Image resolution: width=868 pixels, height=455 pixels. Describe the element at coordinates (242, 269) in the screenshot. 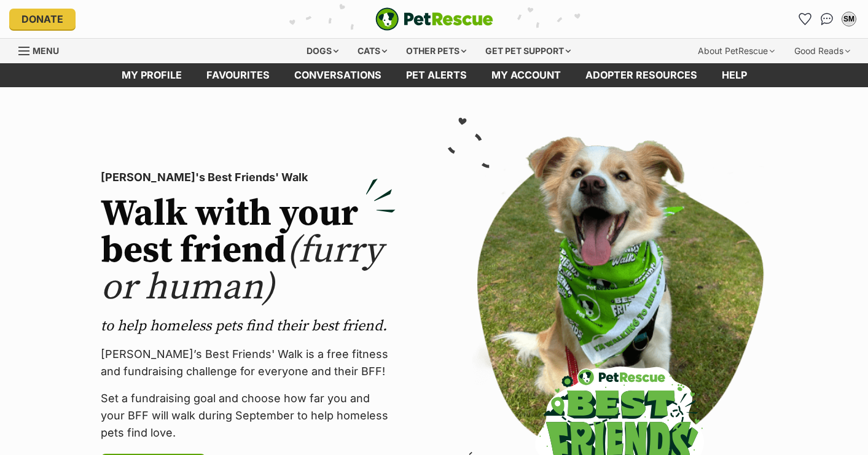

I see `span: (furry or human)` at that location.